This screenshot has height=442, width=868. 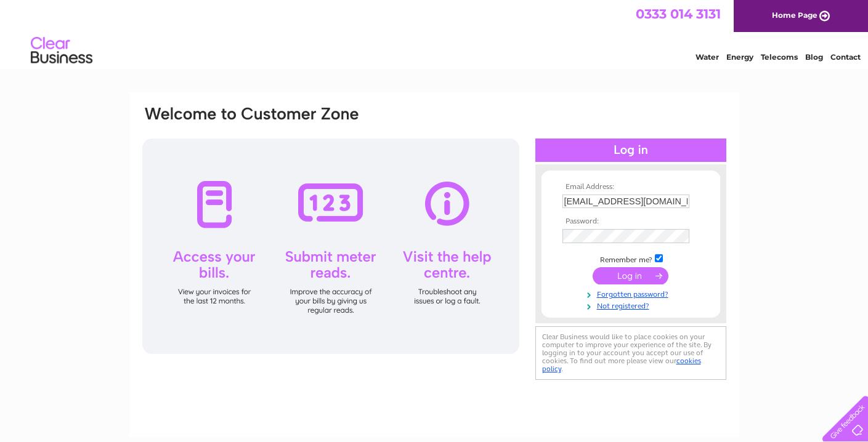 What do you see at coordinates (630, 276) in the screenshot?
I see `input: Submit` at bounding box center [630, 276].